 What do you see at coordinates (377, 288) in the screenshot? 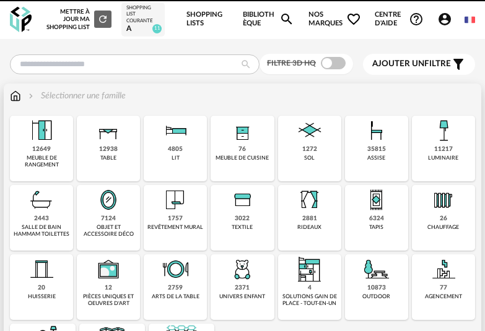
I see `div: 10873` at bounding box center [377, 288].